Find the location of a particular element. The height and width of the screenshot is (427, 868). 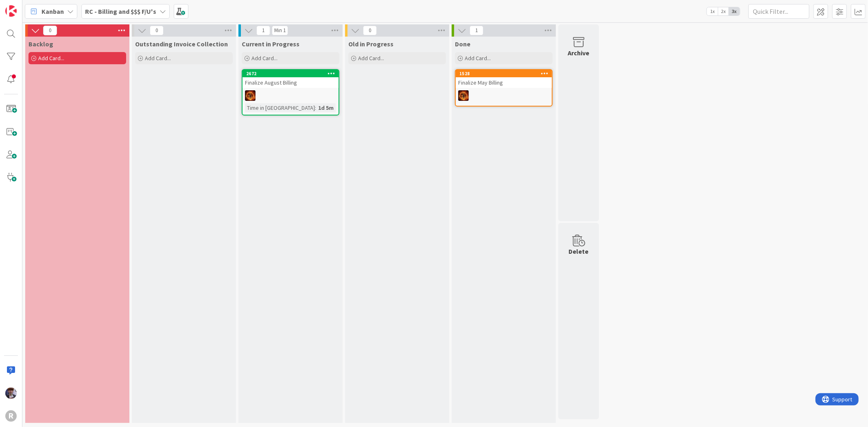

span: Current in Progress is located at coordinates (271, 44).